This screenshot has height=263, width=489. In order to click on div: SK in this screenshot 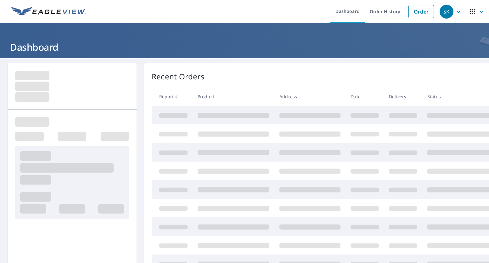, I will do `click(446, 12)`.